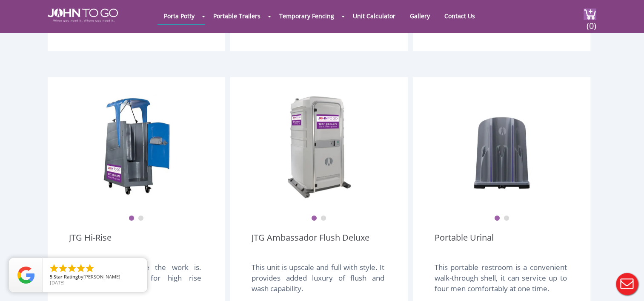 Image resolution: width=644 pixels, height=301 pixels. I want to click on img: cart a, so click(590, 14).